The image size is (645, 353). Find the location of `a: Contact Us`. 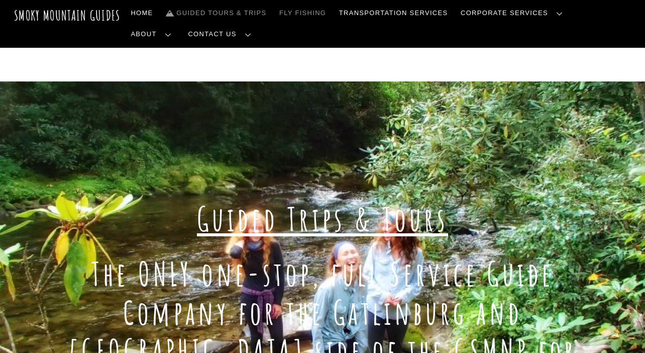

a: Contact Us is located at coordinates (222, 34).